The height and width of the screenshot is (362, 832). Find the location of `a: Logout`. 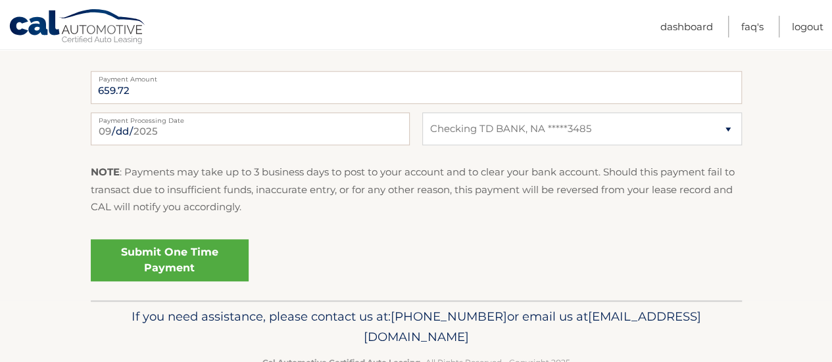

a: Logout is located at coordinates (808, 26).